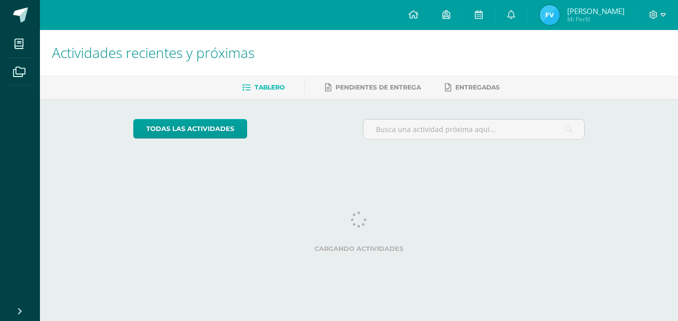 Image resolution: width=678 pixels, height=321 pixels. Describe the element at coordinates (474, 129) in the screenshot. I see `input: Busca una actividad próxima aquí...` at that location.